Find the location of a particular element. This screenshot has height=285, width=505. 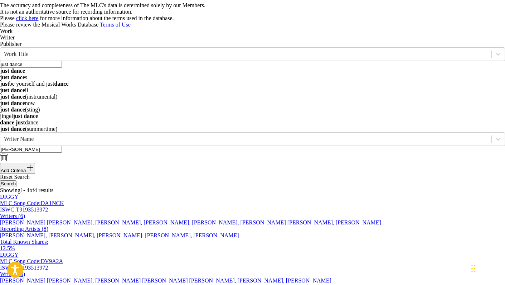

span: ii is located at coordinates (27, 90).